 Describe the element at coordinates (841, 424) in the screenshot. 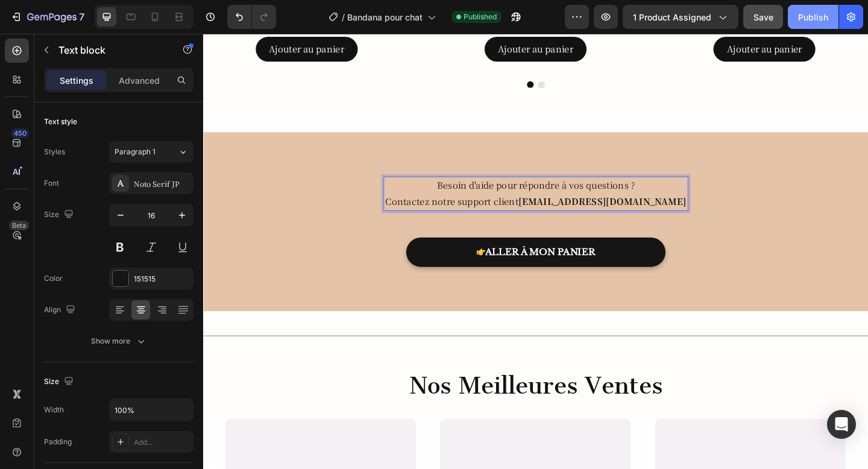

I see `div: Open Intercom Messenger` at that location.